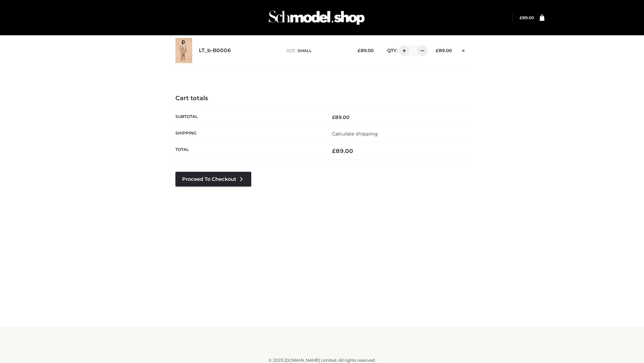 Image resolution: width=644 pixels, height=363 pixels. What do you see at coordinates (317, 51) in the screenshot?
I see `p: size :` at bounding box center [317, 51].